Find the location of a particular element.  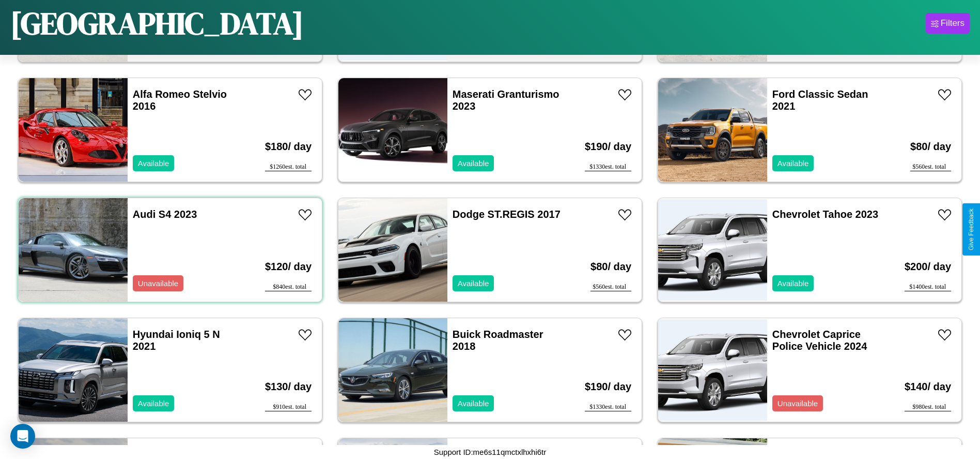

div: $ 980 est. total is located at coordinates (927, 407).